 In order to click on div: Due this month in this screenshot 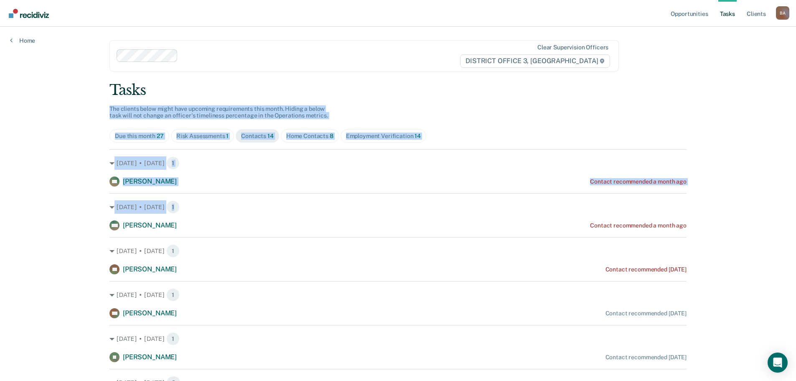, I will do `click(139, 136)`.